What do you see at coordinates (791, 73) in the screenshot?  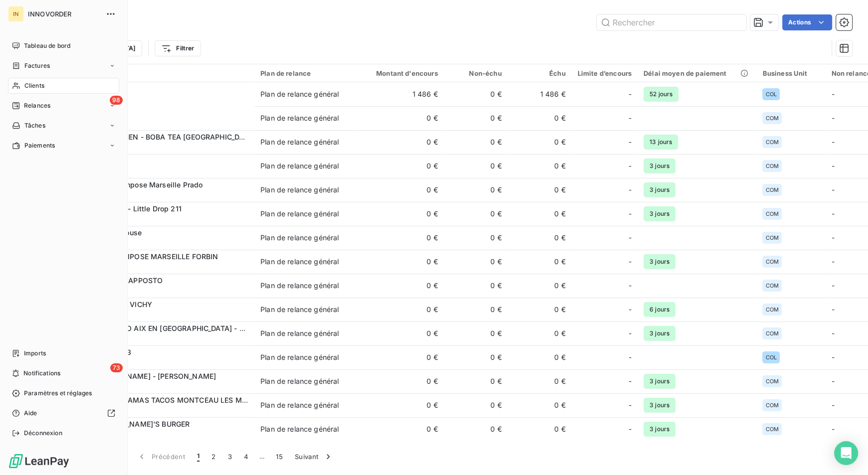 I see `div: Business Unit` at bounding box center [791, 73].